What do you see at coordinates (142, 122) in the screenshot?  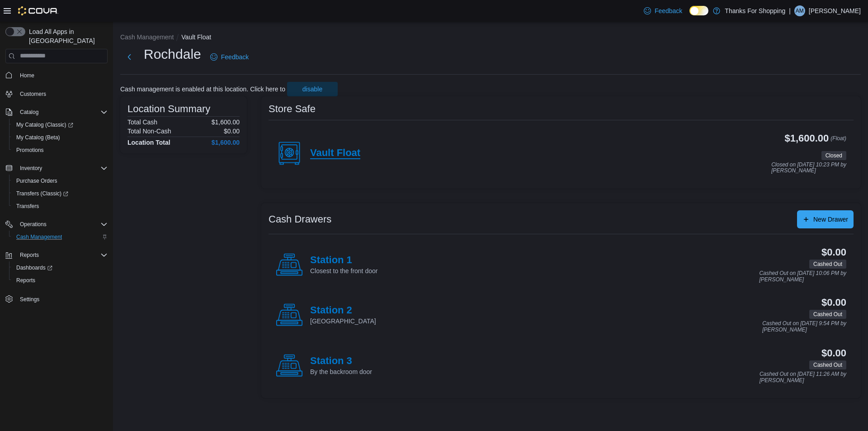 I see `h6: Total Cash` at bounding box center [142, 122].